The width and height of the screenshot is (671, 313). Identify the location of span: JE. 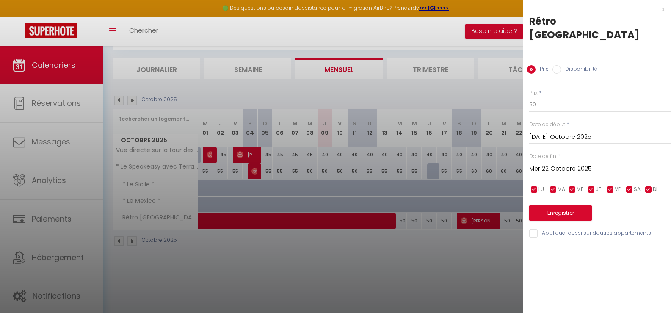
(598, 189).